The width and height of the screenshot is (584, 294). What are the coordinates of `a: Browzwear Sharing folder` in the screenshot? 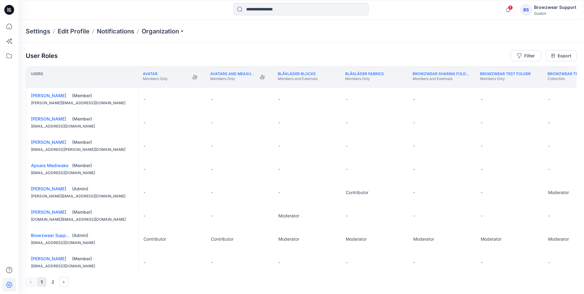 It's located at (441, 74).